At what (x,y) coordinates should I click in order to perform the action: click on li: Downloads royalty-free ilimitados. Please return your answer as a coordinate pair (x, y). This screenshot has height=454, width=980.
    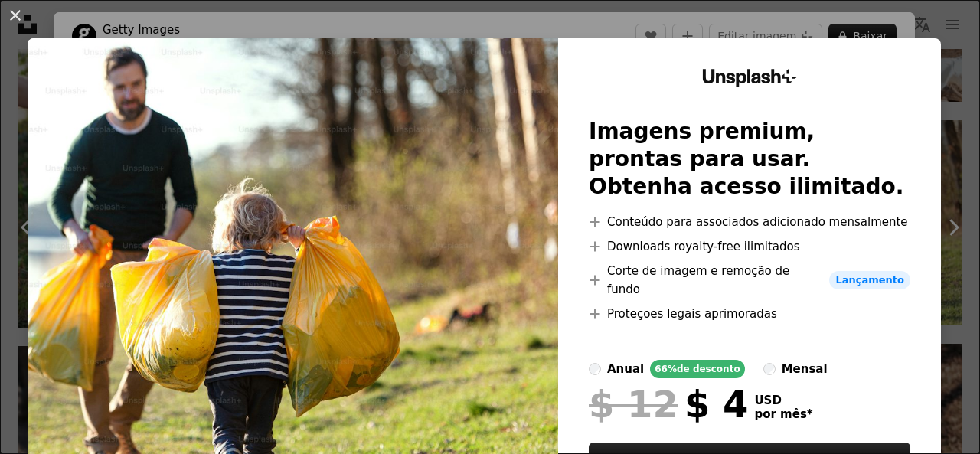
    Looking at the image, I should click on (749, 246).